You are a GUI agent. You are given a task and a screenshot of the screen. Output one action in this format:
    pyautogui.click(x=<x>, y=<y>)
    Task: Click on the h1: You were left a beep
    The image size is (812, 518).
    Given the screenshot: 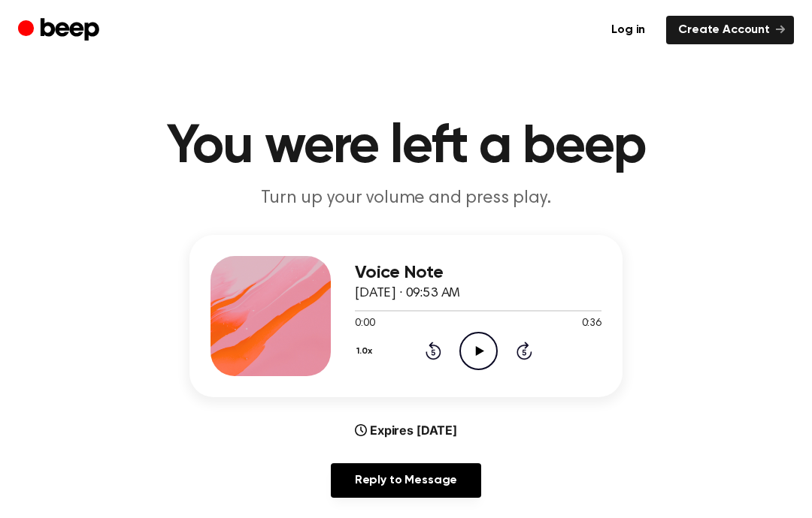 What is the action you would take?
    pyautogui.click(x=406, y=147)
    